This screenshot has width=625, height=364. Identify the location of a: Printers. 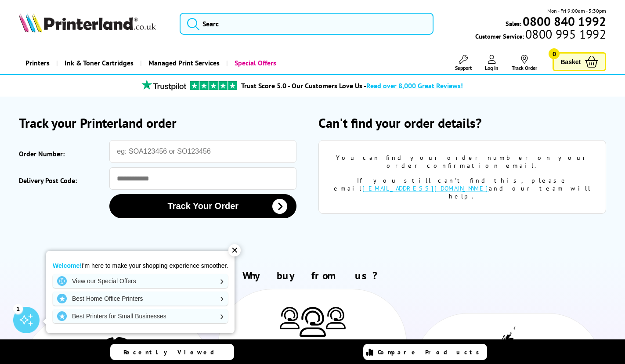
(37, 63).